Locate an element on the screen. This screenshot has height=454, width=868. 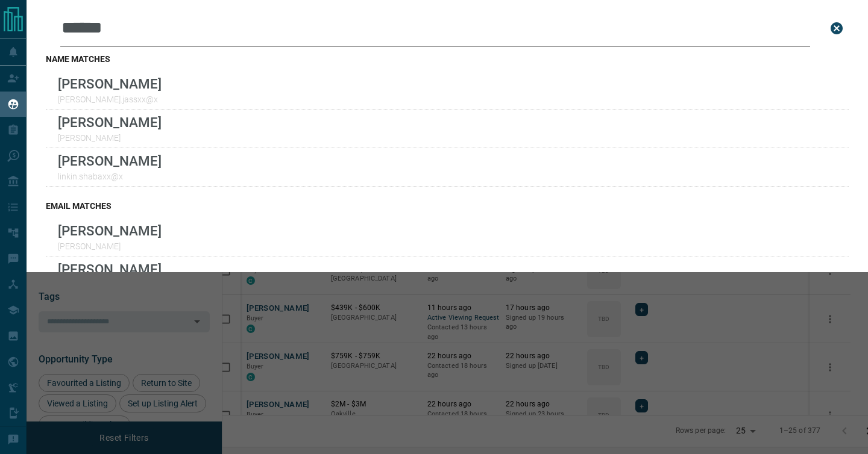
p: linkin.shabaxx@x is located at coordinates (110, 176).